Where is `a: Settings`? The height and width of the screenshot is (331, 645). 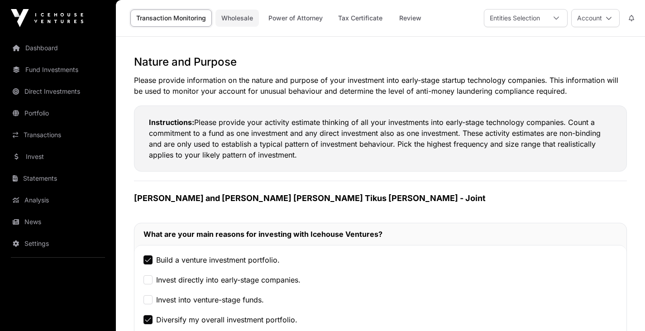 a: Settings is located at coordinates (58, 244).